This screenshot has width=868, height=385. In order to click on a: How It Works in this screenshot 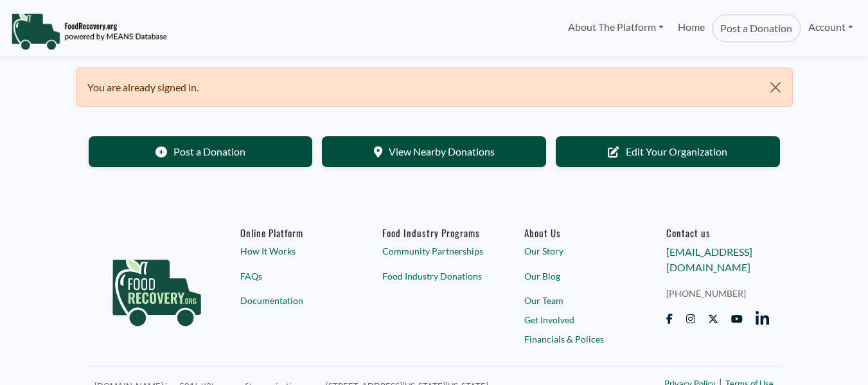, I will do `click(292, 251)`.